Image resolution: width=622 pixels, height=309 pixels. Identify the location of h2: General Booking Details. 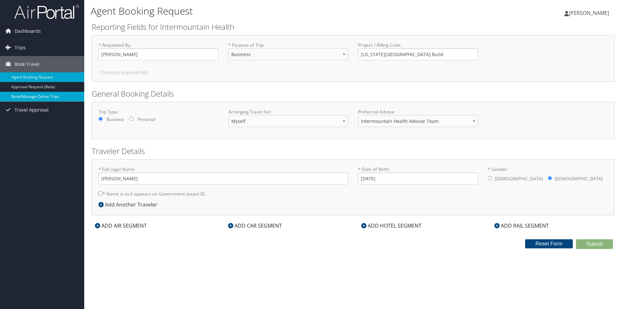
(353, 94).